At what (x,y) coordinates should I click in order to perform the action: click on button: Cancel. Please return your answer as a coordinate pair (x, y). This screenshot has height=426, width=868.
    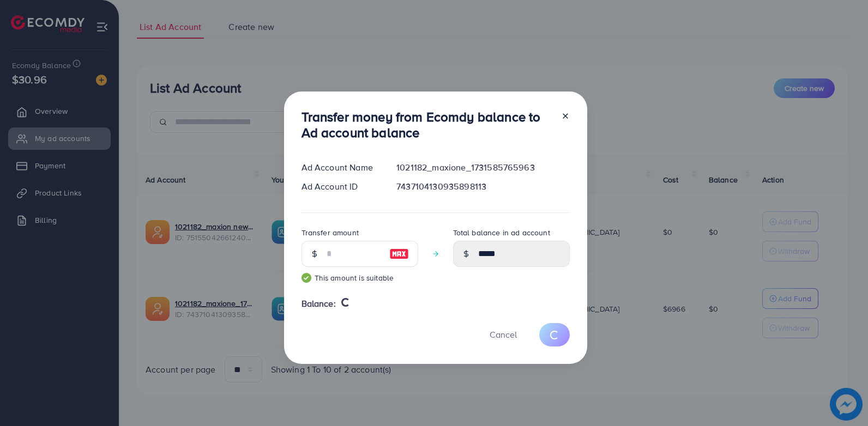
    Looking at the image, I should click on (504, 335).